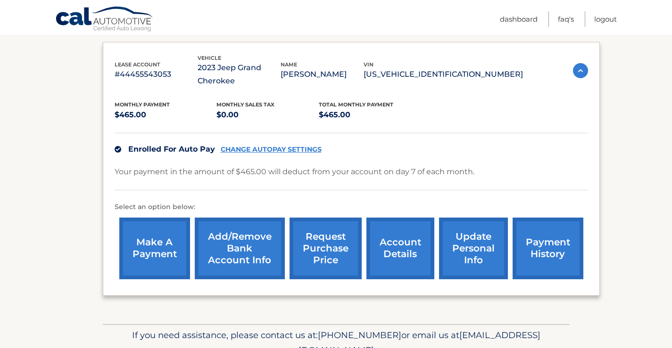 The height and width of the screenshot is (348, 672). I want to click on a: payment history, so click(548, 248).